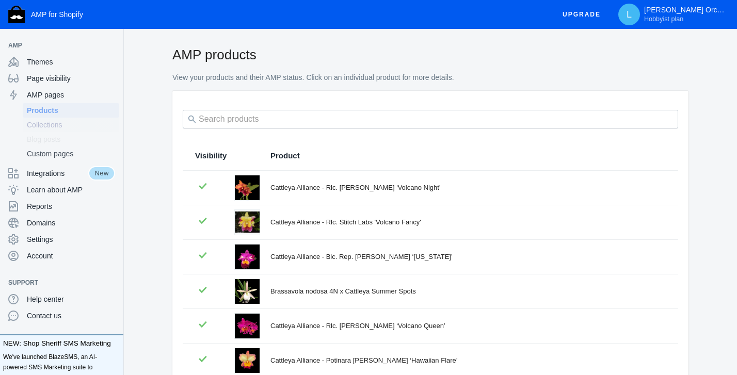  What do you see at coordinates (430, 78) in the screenshot?
I see `p: View your products and their AMP status. Click on an individual product for more details.` at bounding box center [430, 78].